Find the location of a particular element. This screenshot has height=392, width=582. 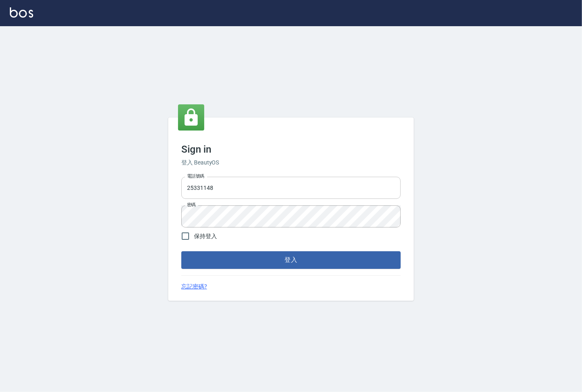

label: 電話號碼 is located at coordinates (195, 176).